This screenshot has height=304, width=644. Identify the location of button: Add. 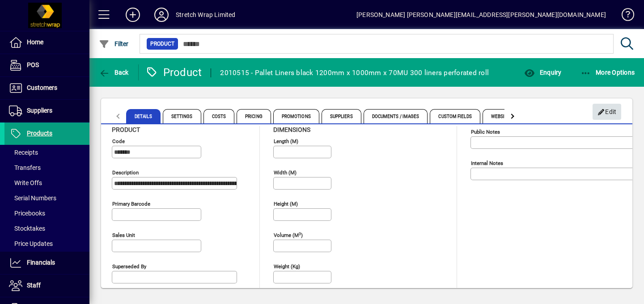
(133, 15).